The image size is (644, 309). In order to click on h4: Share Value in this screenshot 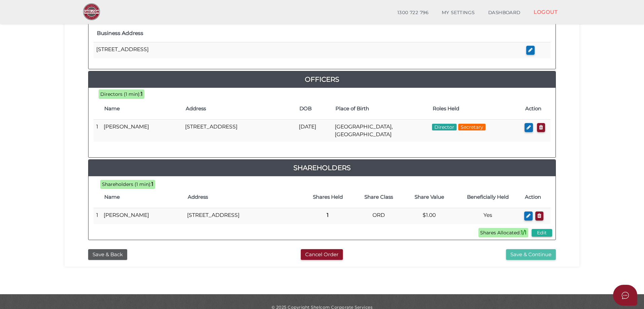, I will do `click(430, 197)`.